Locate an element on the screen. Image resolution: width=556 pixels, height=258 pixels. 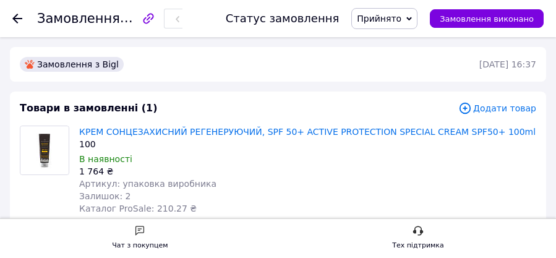
div: 100 is located at coordinates (308, 144).